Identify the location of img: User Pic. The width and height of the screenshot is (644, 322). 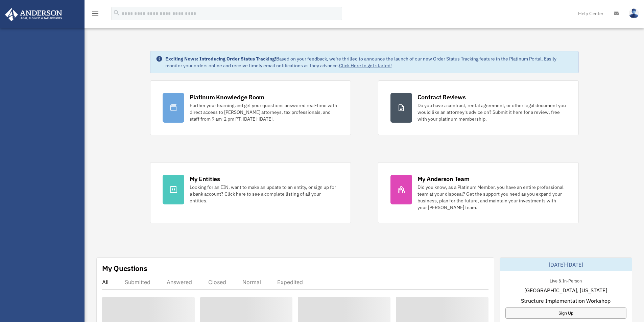
(634, 13).